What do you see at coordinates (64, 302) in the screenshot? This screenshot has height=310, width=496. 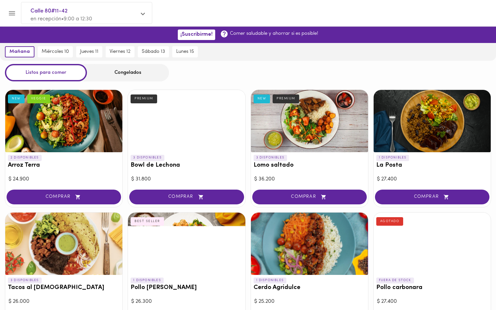 I see `div: $ 26.000` at bounding box center [64, 302].